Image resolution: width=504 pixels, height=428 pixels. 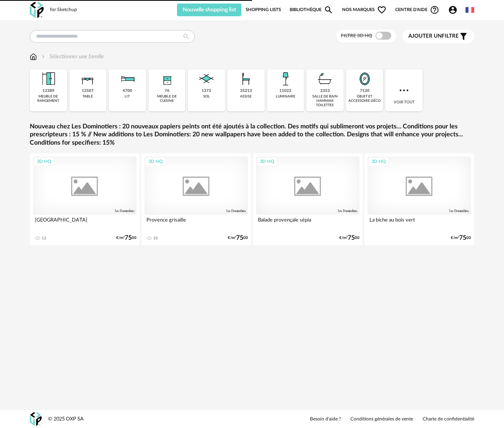 I want to click on img: Literie.png, so click(x=127, y=79).